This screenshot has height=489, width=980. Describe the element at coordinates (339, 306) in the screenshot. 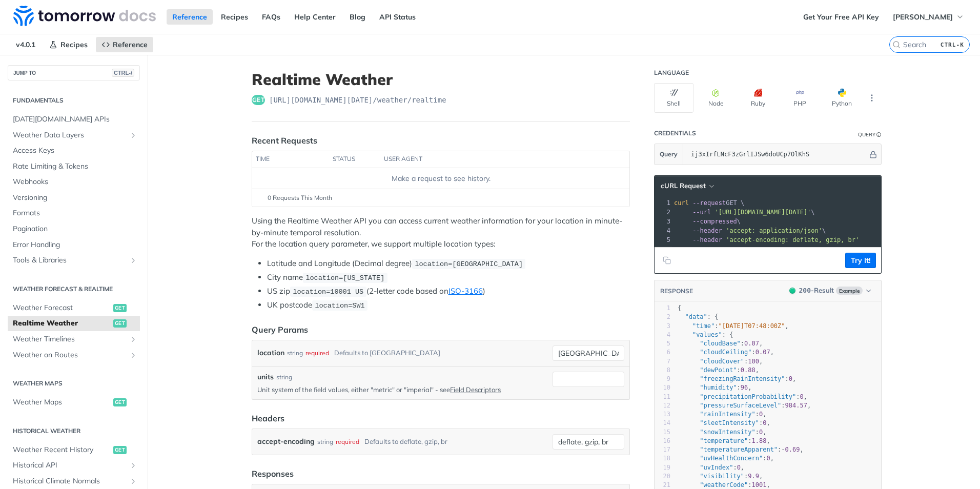

I see `span: location=SW1` at that location.